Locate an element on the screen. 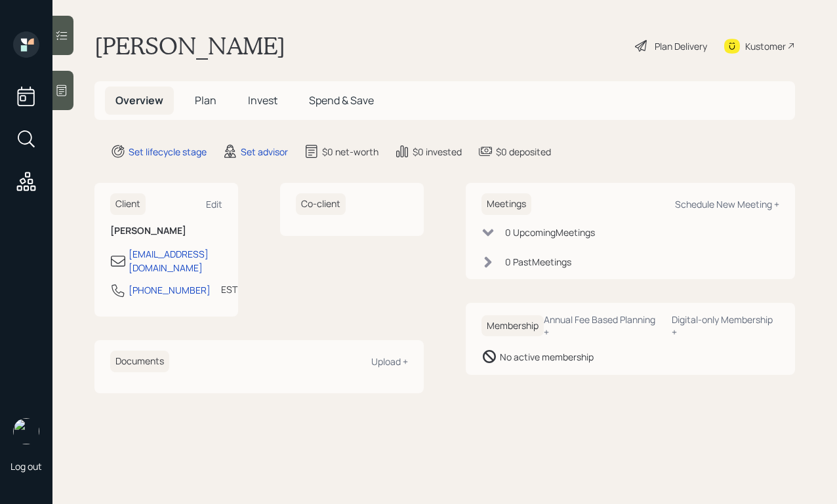  div: No active membership is located at coordinates (546, 357).